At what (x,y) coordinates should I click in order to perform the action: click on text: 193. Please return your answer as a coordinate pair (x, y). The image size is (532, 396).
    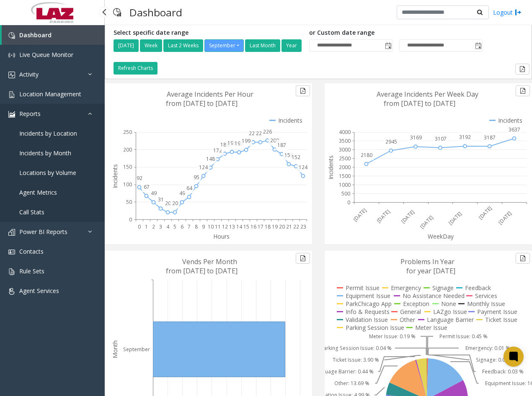
    Looking at the image, I should click on (232, 142).